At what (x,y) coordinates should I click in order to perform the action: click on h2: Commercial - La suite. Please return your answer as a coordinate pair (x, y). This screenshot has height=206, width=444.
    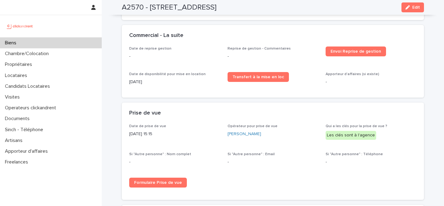
    Looking at the image, I should click on (156, 36).